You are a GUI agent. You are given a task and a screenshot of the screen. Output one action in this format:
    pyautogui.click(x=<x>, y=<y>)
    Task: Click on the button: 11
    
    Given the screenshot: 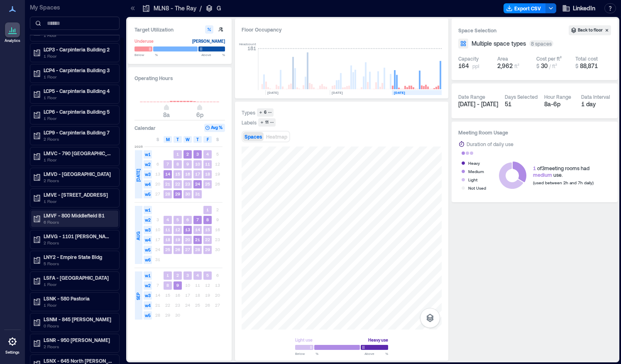 What is the action you would take?
    pyautogui.click(x=267, y=123)
    